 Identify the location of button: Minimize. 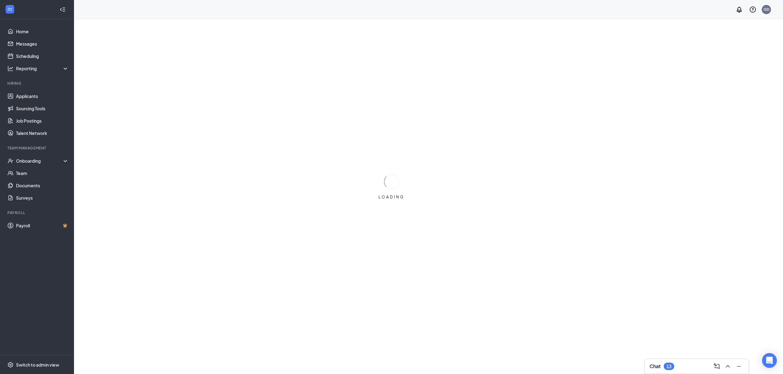
(739, 367).